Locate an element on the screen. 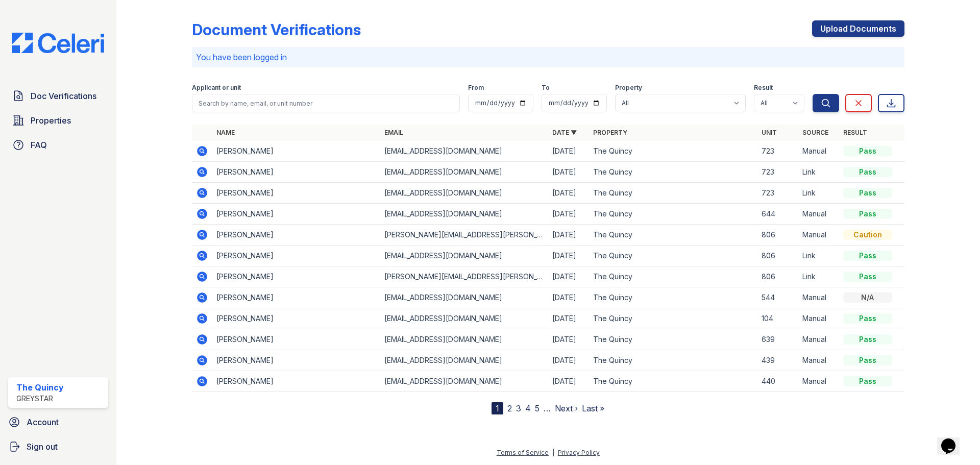 This screenshot has width=980, height=465. a: Date ▼ is located at coordinates (564, 132).